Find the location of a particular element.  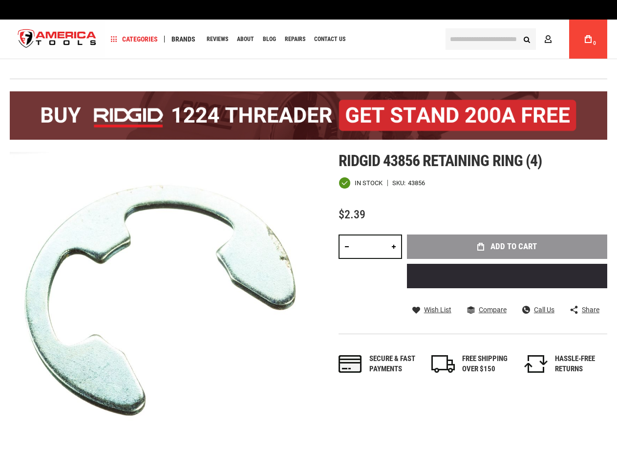

a: Wish List is located at coordinates (432, 310).